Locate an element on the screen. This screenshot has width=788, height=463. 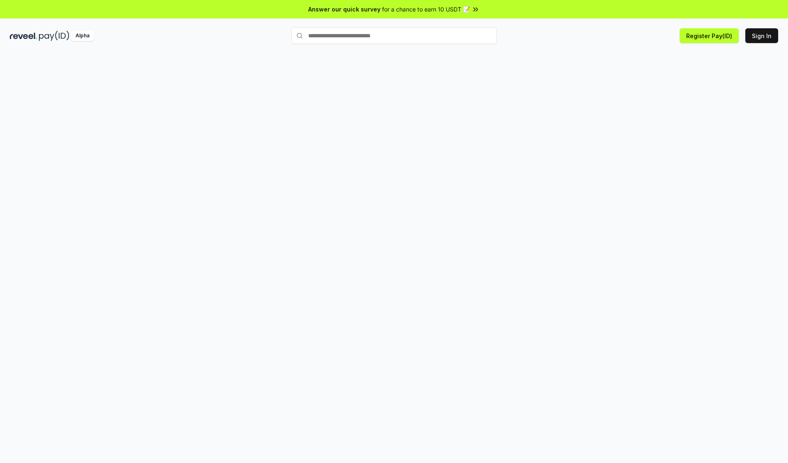
button: Register Pay(ID) is located at coordinates (709, 36).